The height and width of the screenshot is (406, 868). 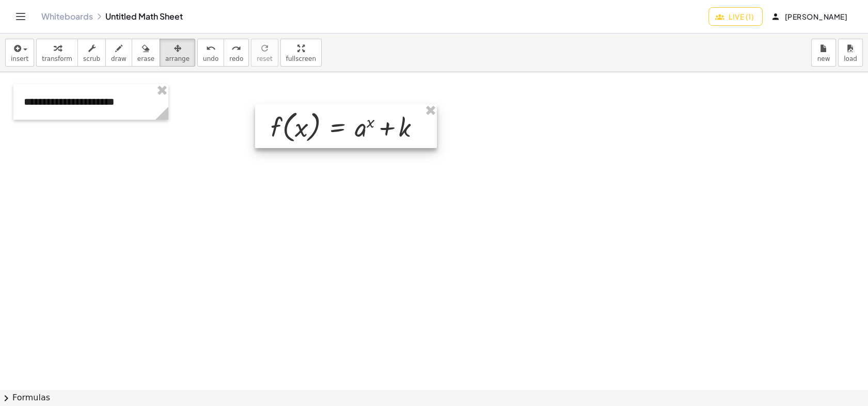 What do you see at coordinates (67, 16) in the screenshot?
I see `a: Whiteboards` at bounding box center [67, 16].